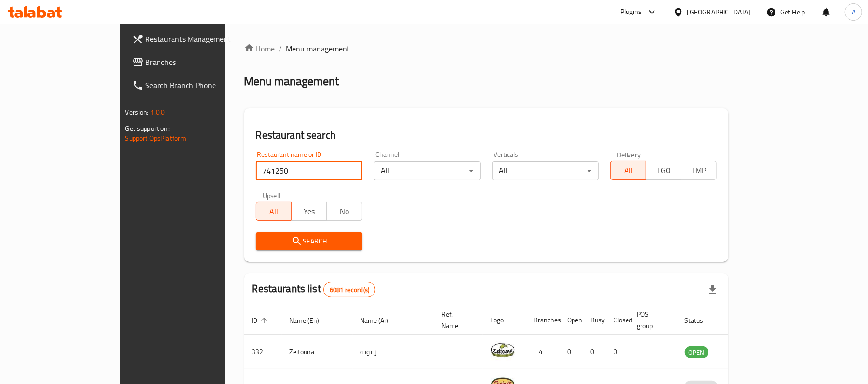 The width and height of the screenshot is (868, 384). What do you see at coordinates (456, 320) in the screenshot?
I see `span: Ref. Name` at bounding box center [456, 320].